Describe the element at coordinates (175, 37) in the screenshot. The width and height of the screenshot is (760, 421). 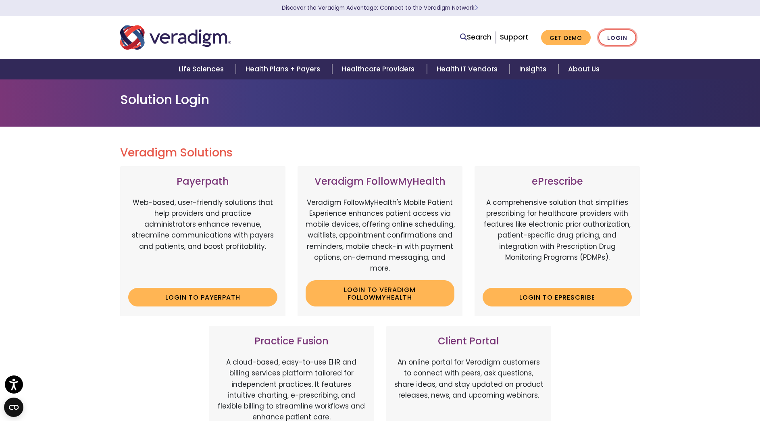
I see `img: Veradigm logo` at that location.